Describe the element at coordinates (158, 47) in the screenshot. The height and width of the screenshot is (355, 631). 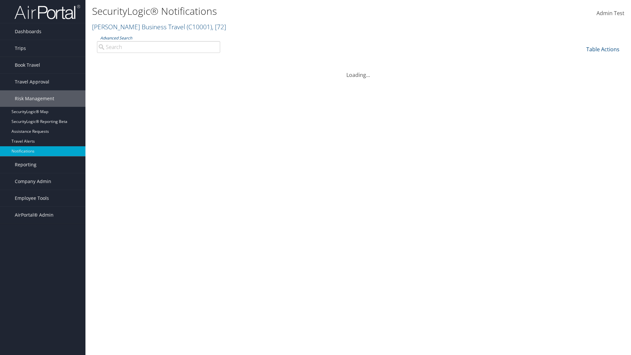
I see `input: Advanced Search` at that location.